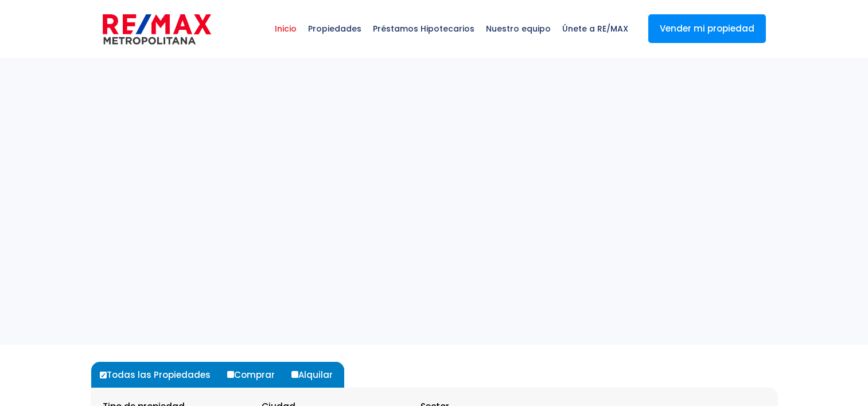 Image resolution: width=868 pixels, height=406 pixels. Describe the element at coordinates (707, 29) in the screenshot. I see `a: Vender mi propiedad` at that location.